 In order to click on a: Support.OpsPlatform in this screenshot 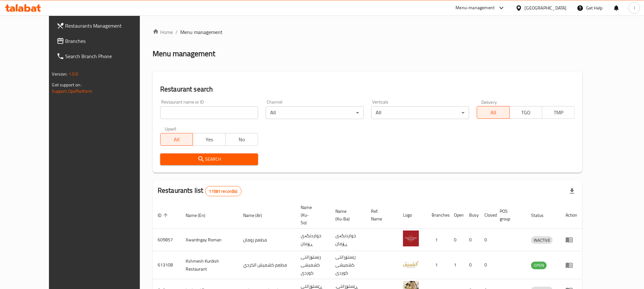, I will do `click(72, 91)`.